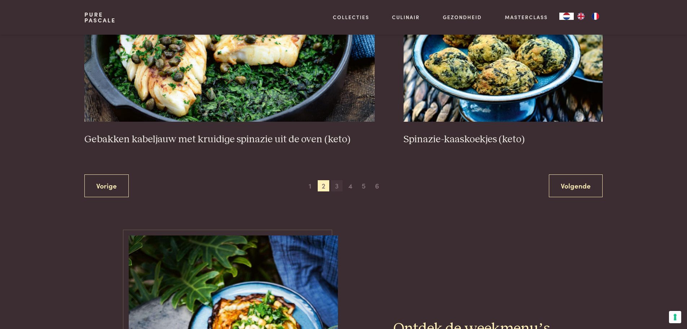 This screenshot has height=329, width=687. What do you see at coordinates (229, 139) in the screenshot?
I see `h3: Gebakken kabeljauw met kruidige spinazie uit de oven (keto)` at bounding box center [229, 139].